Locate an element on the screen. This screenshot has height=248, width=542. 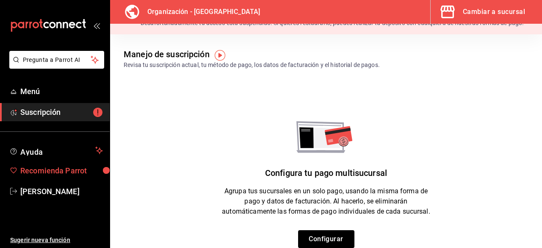
span: Recomienda Parrot is located at coordinates (61, 170).